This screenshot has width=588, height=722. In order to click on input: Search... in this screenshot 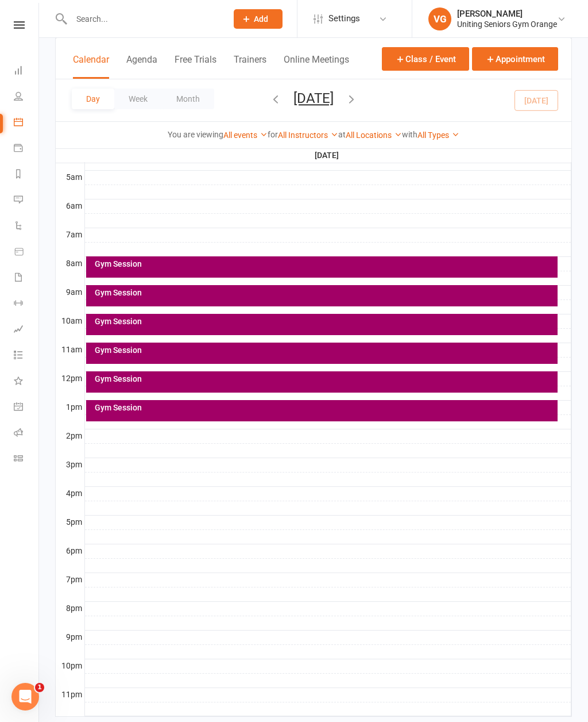, I will do `click(143, 19)`.